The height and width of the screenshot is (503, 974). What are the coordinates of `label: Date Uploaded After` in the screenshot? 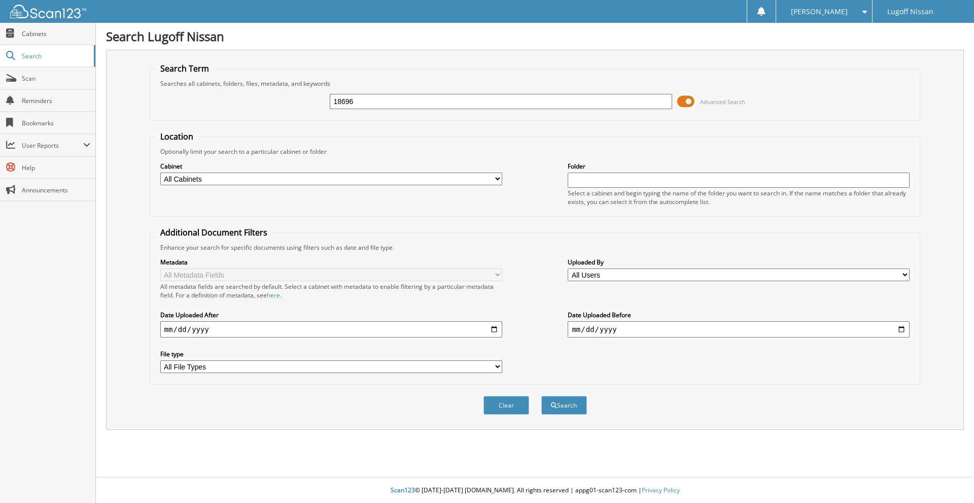 It's located at (331, 315).